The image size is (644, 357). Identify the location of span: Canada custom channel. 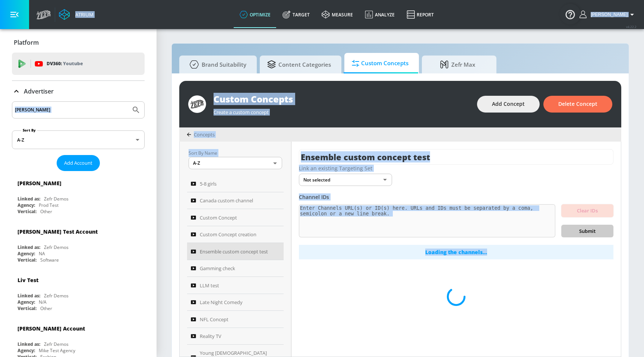
(226, 201).